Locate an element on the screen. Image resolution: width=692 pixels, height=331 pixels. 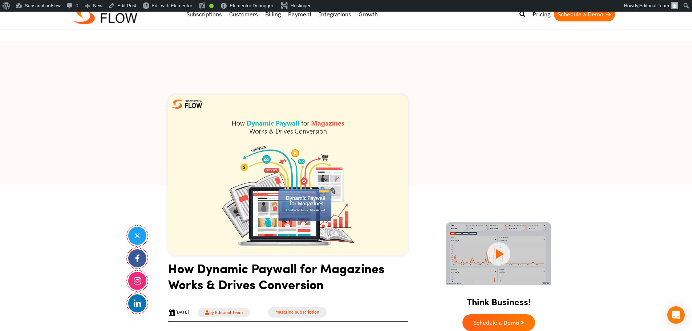
div: Good is located at coordinates (212, 6).